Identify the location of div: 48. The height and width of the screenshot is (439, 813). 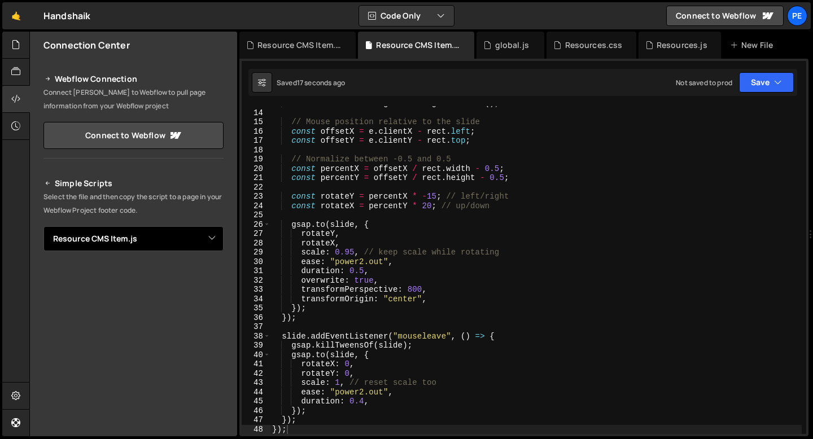
(256, 429).